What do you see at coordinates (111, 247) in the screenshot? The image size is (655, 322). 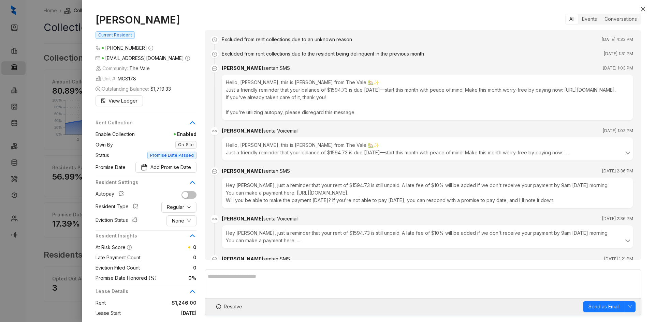 I see `span: At Risk Score` at bounding box center [111, 247].